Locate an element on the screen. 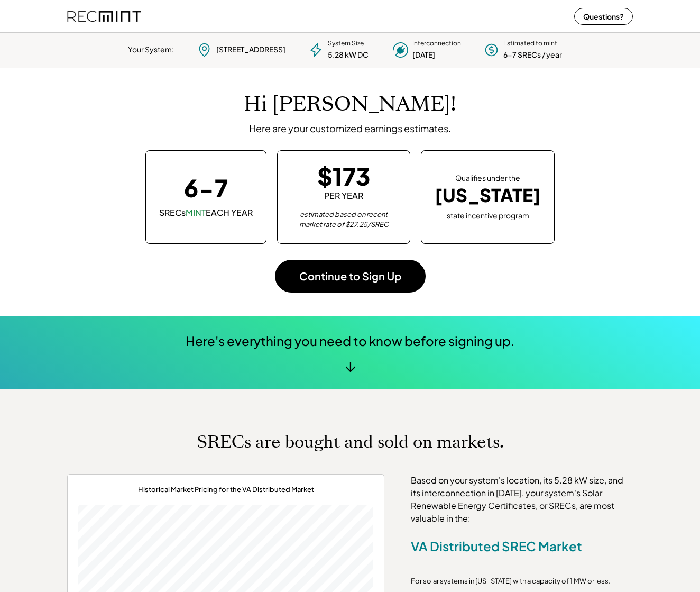  div: PER YEAR is located at coordinates (343, 196).